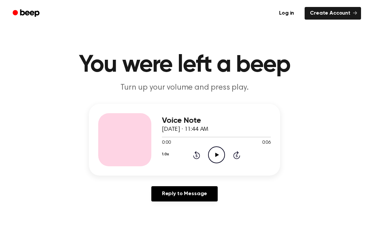 This screenshot has width=369, height=233. What do you see at coordinates (216, 120) in the screenshot?
I see `h3: Voice Note` at bounding box center [216, 120].